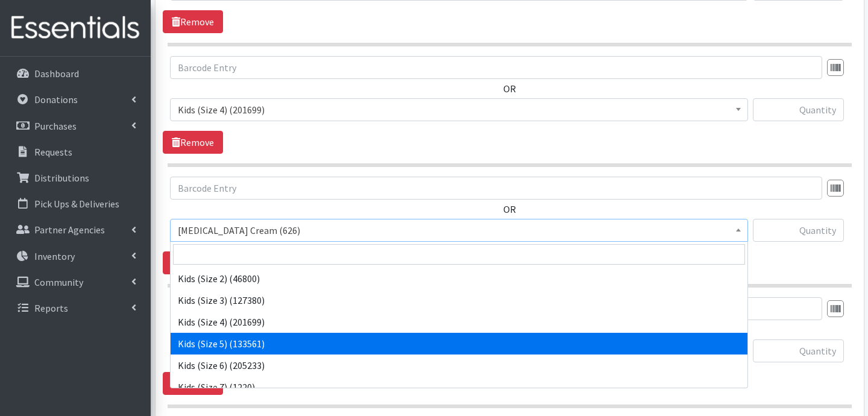  Describe the element at coordinates (76, 100) in the screenshot. I see `a: Donations` at that location.